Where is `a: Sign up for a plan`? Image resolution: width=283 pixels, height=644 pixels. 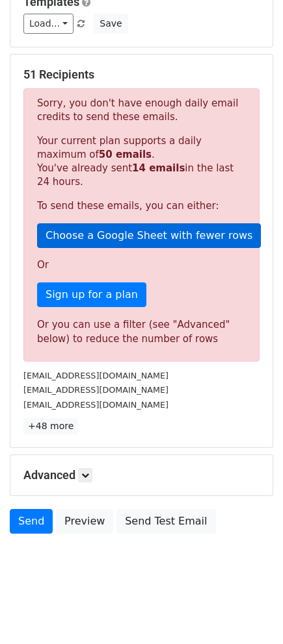
a: Sign up for a plan is located at coordinates (92, 295).